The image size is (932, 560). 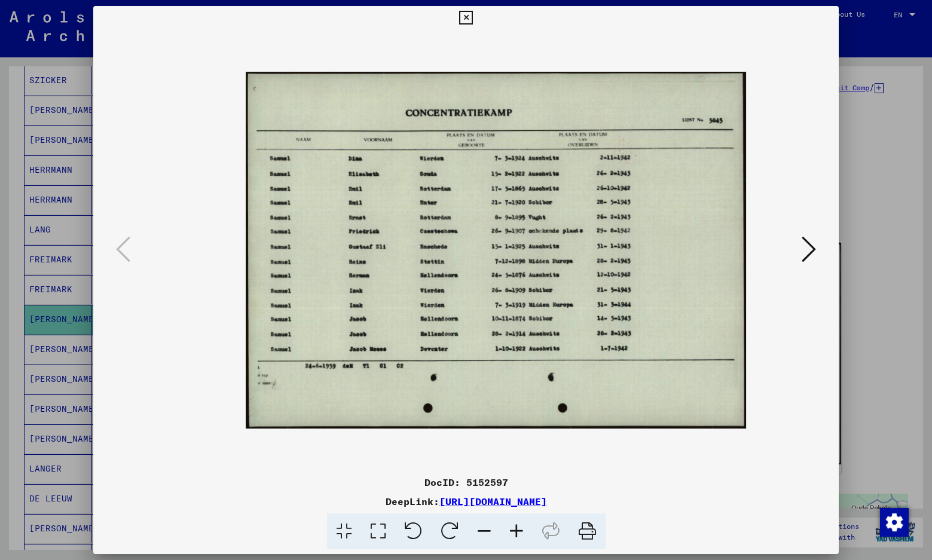 What do you see at coordinates (495, 250) in the screenshot?
I see `img: 001.jpg` at bounding box center [495, 250].